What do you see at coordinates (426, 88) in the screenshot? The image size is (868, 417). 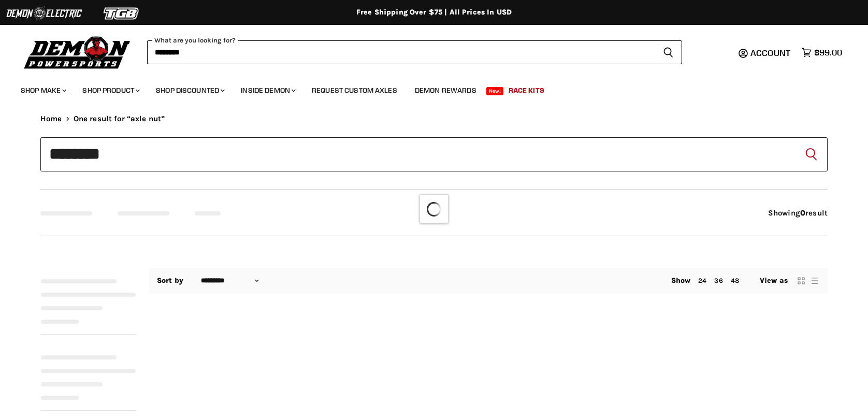 I see `ul: Main menu` at bounding box center [426, 88].